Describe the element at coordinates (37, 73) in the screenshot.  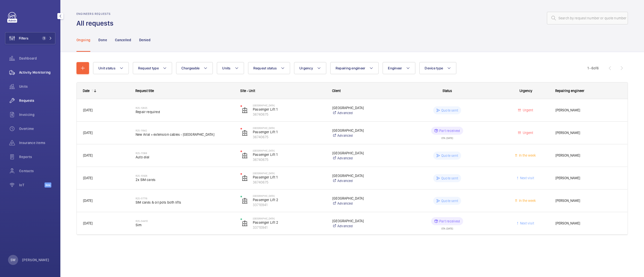
I see `span: Activity Monitoring` at that location.